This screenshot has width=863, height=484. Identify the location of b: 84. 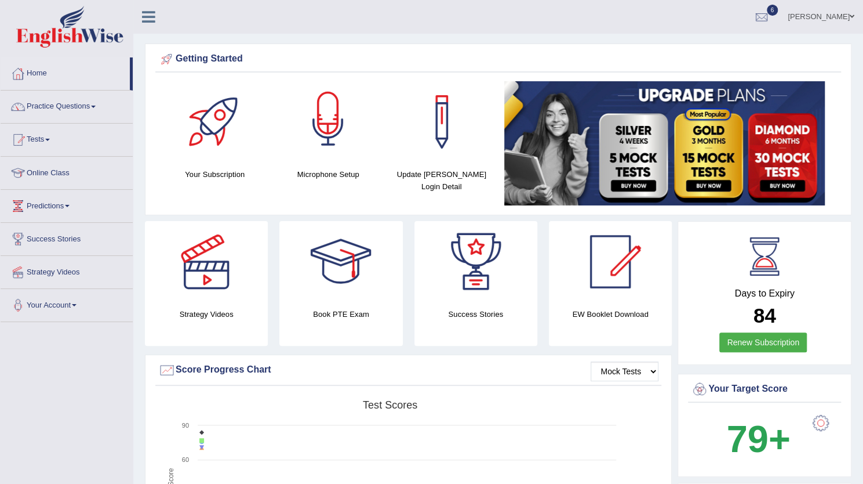
(765, 315).